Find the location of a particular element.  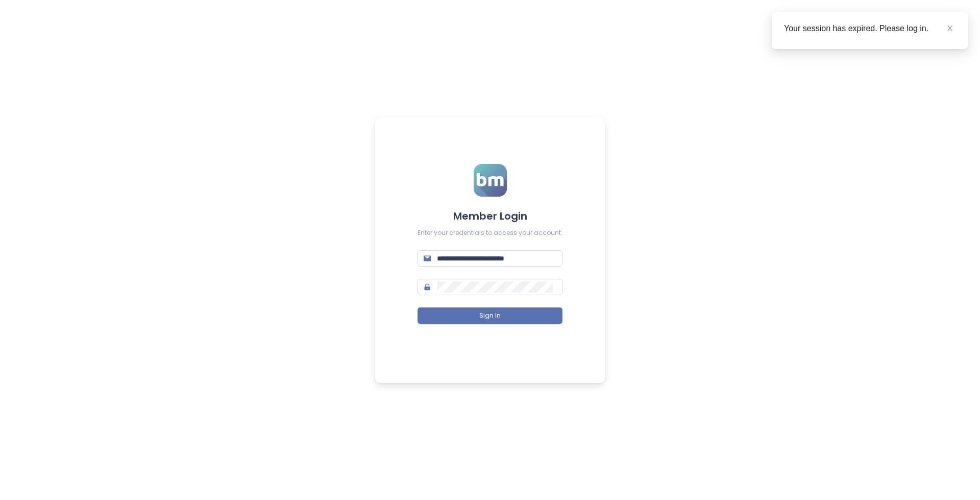

button: Sign In is located at coordinates (490, 316).